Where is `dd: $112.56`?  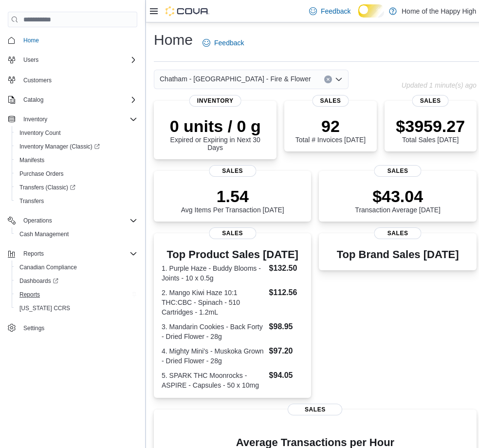
dd: $112.56 is located at coordinates (286, 293).